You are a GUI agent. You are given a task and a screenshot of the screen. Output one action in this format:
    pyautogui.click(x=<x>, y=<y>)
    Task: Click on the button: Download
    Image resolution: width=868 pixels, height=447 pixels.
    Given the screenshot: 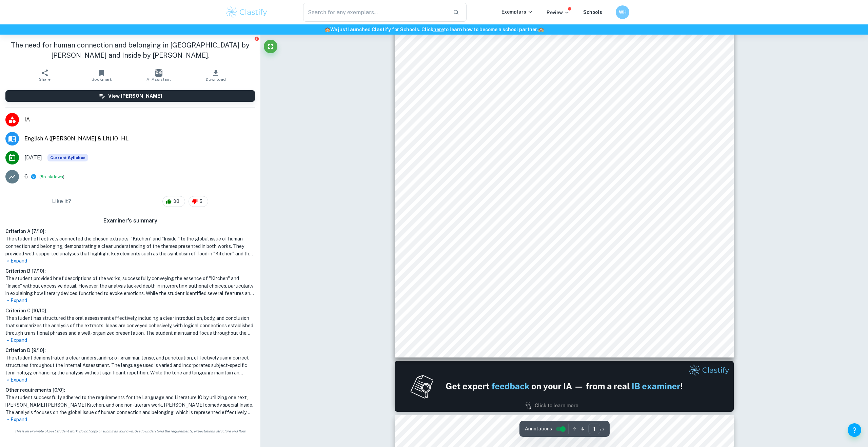 What is the action you would take?
    pyautogui.click(x=216, y=75)
    